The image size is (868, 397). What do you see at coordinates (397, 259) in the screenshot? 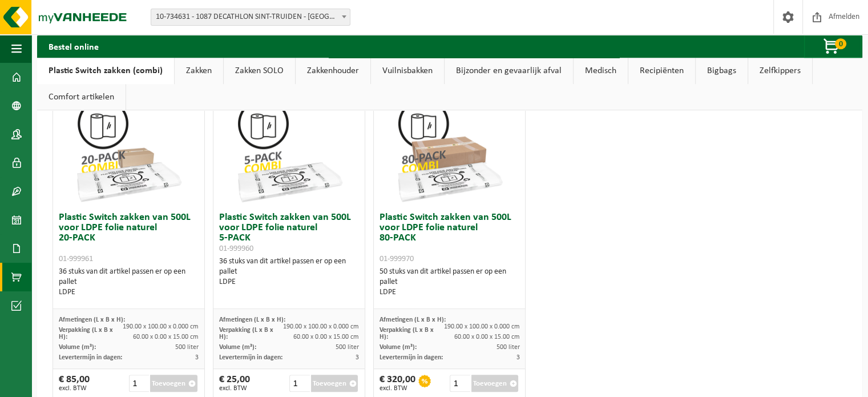
I see `span: 01-999970` at bounding box center [397, 259].